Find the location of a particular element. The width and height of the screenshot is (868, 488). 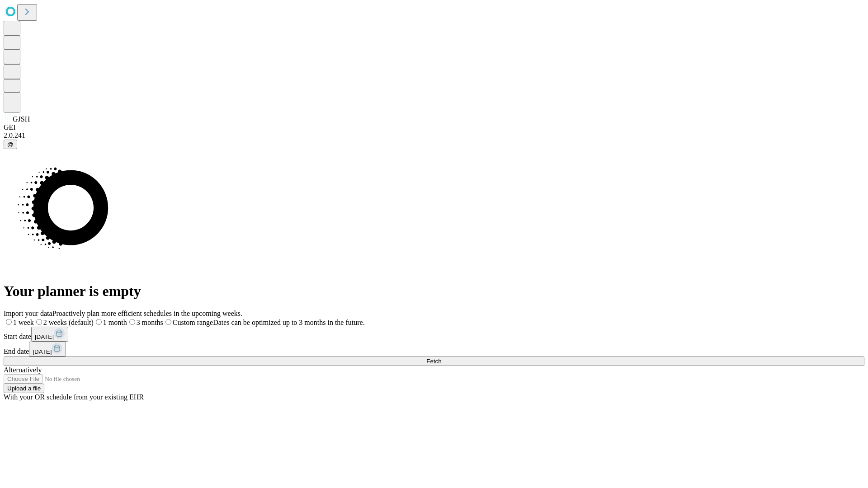

span: 2 weeks (default) is located at coordinates (69, 322).